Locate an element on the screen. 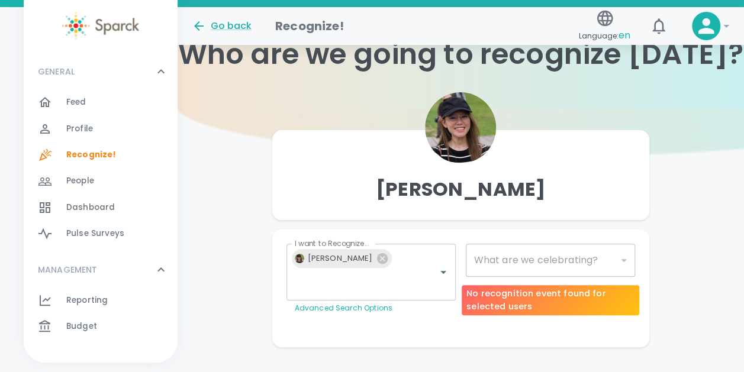 The height and width of the screenshot is (372, 744). p: GENERAL is located at coordinates (56, 72).